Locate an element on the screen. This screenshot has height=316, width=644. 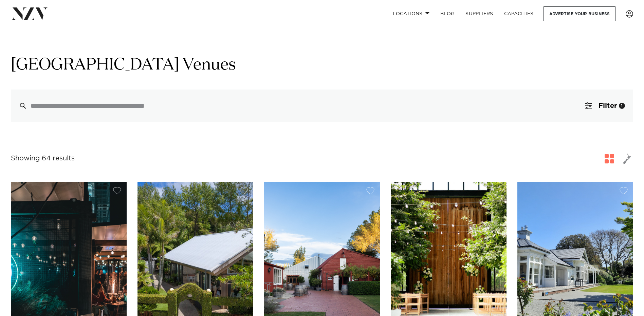
div: Showing 64 results is located at coordinates (43, 158).